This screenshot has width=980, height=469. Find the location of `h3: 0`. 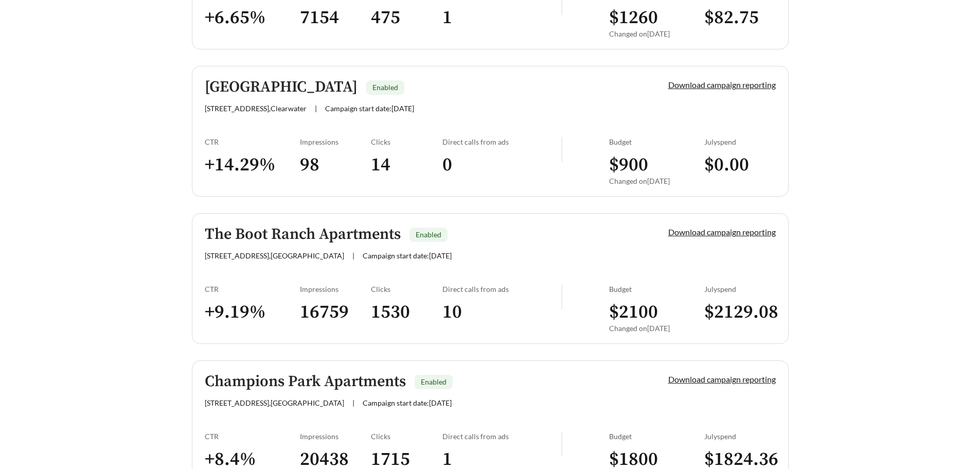

h3: 0 is located at coordinates (502, 165).